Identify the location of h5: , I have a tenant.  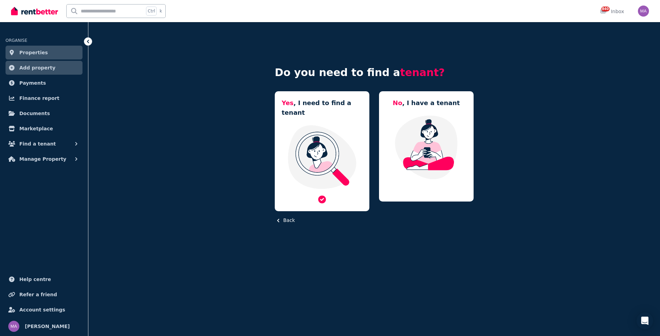
(427, 103).